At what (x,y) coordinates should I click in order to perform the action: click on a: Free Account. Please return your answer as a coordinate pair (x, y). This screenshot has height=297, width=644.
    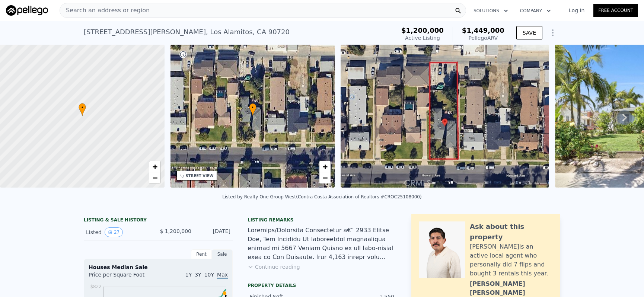
    Looking at the image, I should click on (615, 10).